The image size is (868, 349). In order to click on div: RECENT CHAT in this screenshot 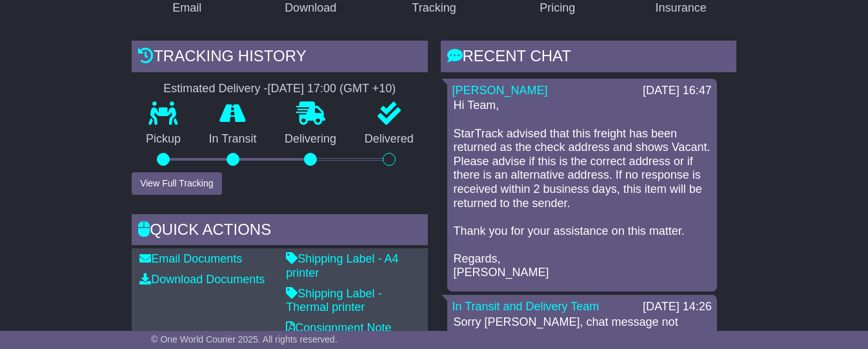, I will do `click(589, 58)`.